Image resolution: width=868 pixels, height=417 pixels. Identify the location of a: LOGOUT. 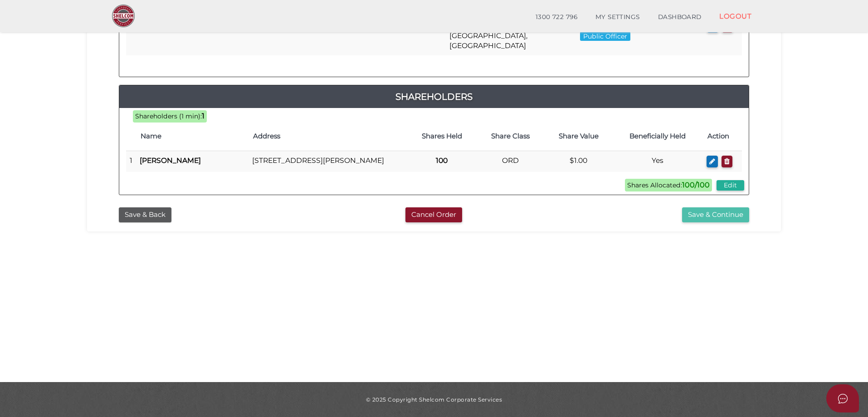
(735, 16).